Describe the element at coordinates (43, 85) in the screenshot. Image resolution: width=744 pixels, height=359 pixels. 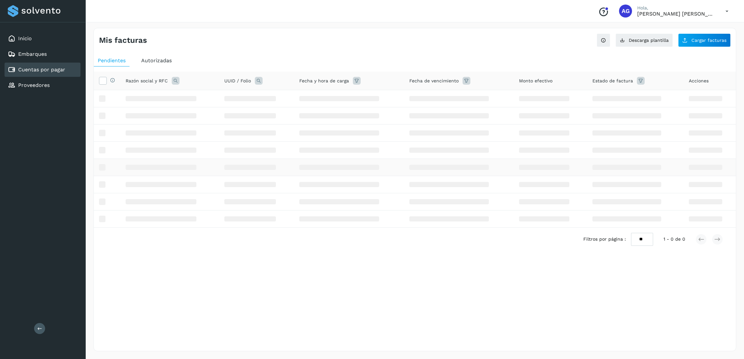
I see `div: Proveedores` at that location.